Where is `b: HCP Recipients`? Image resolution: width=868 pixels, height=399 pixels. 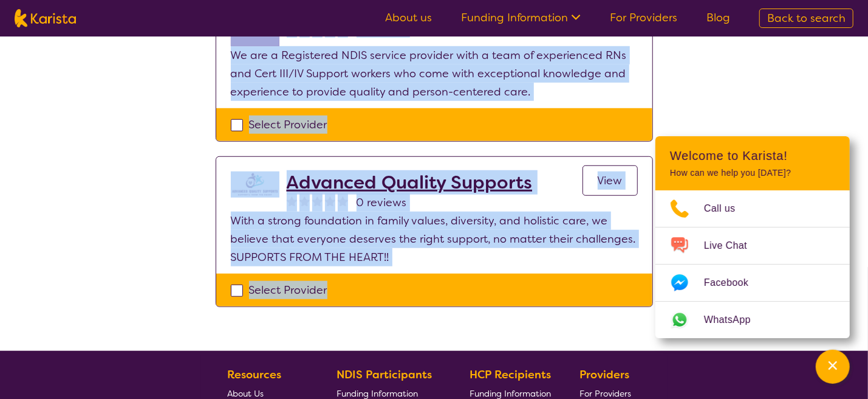
b: HCP Recipients is located at coordinates (510, 374).